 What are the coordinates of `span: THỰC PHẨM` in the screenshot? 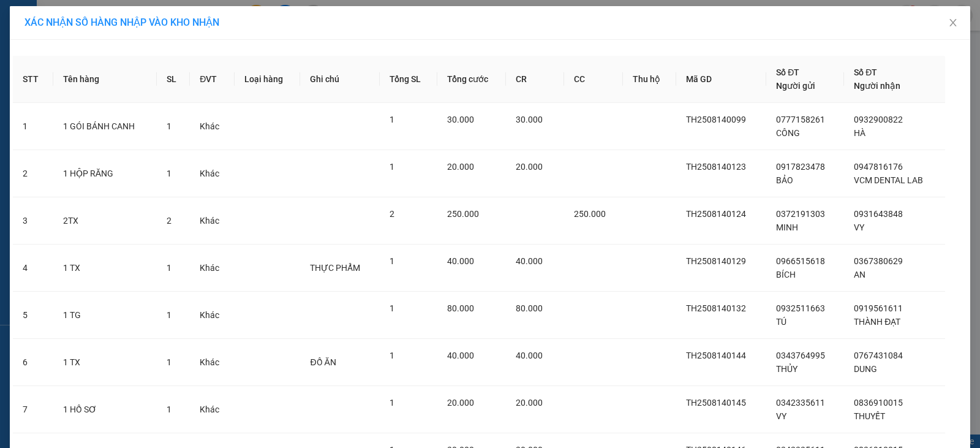 It's located at (335, 268).